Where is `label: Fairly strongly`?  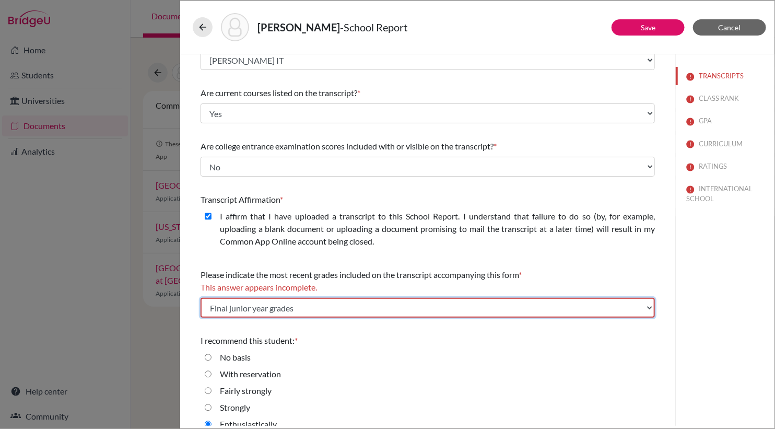
label: Fairly strongly is located at coordinates (245, 390).